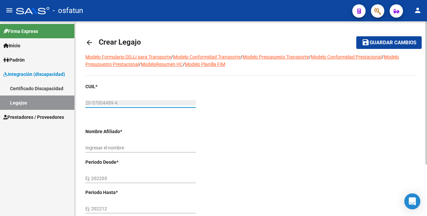 This screenshot has width=427, height=216. What do you see at coordinates (110, 132) in the screenshot?
I see `p: Nombre Afiliado` at bounding box center [110, 132].